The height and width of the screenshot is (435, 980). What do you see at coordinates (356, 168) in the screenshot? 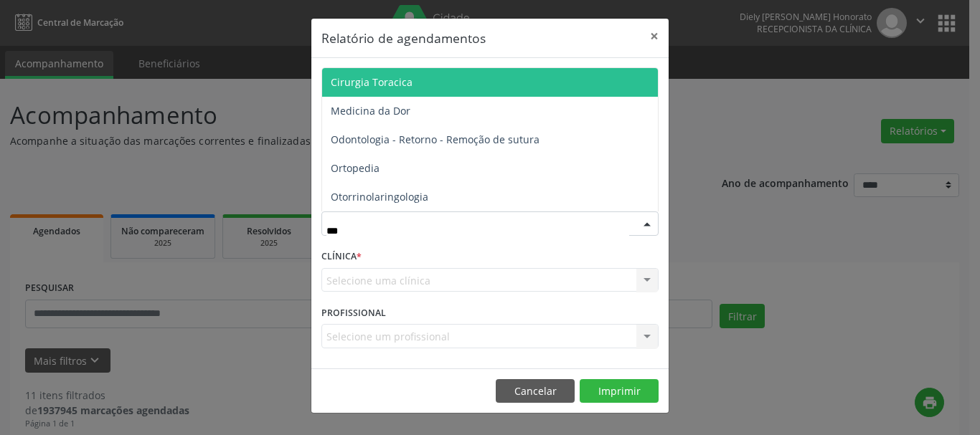
I see `span: Ortopedia` at bounding box center [356, 168].